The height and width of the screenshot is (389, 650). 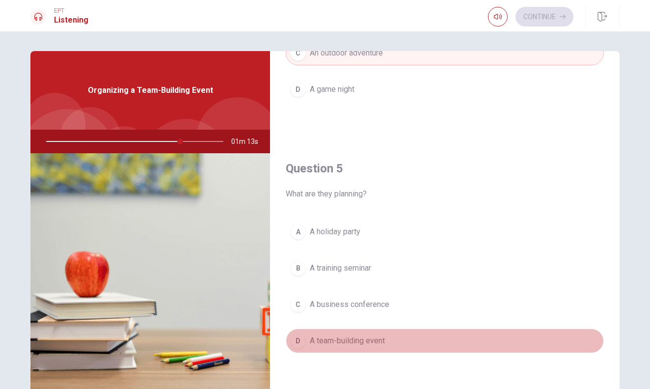 I want to click on span: An outdoor adventure, so click(x=346, y=53).